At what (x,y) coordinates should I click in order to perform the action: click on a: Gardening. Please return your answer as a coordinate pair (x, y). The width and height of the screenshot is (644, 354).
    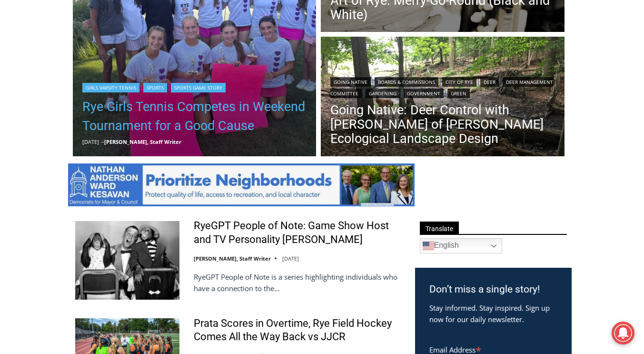
    Looking at the image, I should click on (383, 93).